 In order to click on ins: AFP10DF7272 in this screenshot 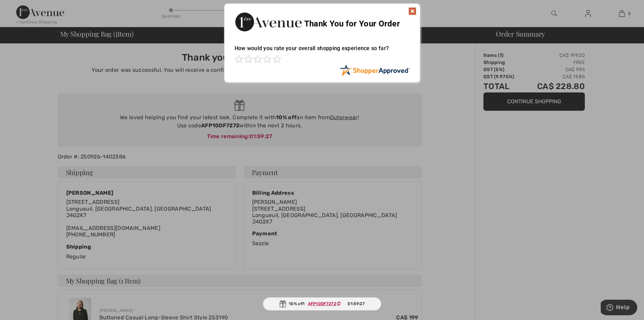, I will do `click(322, 303)`.